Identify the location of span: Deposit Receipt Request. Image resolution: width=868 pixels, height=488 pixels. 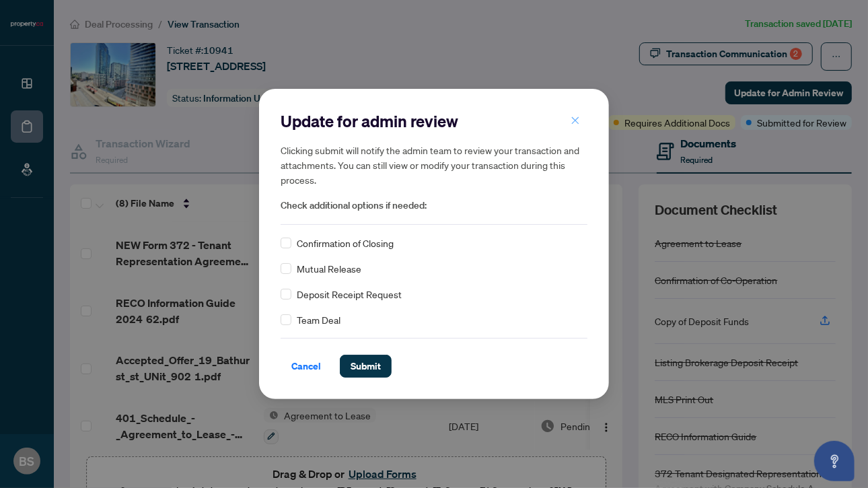
(349, 294).